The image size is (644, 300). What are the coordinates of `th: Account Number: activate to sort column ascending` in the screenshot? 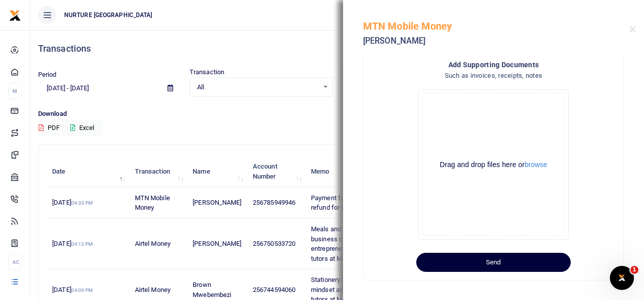 It's located at (276, 172).